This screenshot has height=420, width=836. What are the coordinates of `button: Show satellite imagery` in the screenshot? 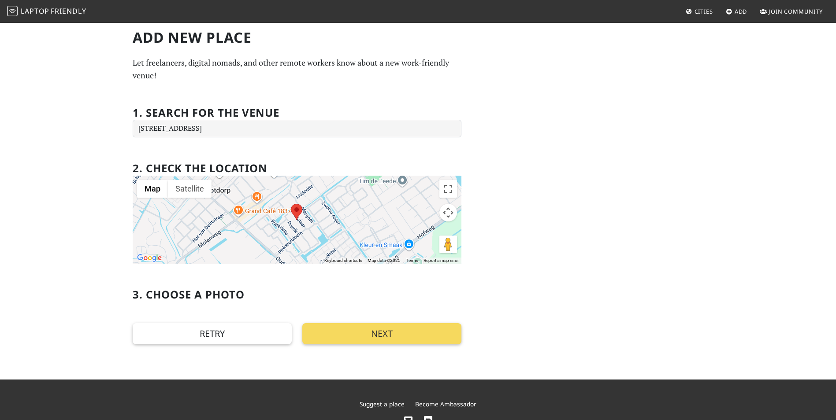 It's located at (189, 189).